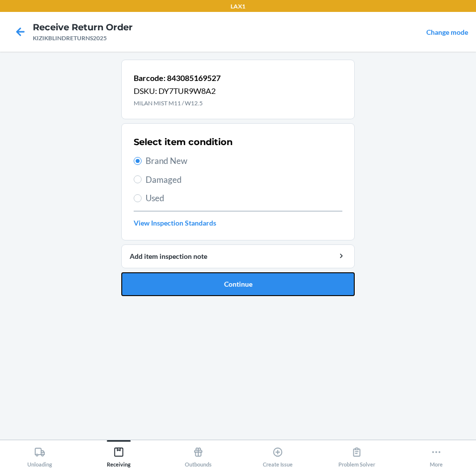  I want to click on h2: Select item condition, so click(183, 142).